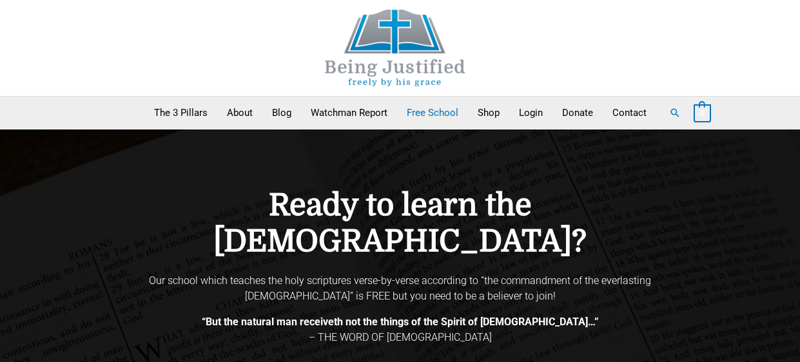 The height and width of the screenshot is (362, 800). I want to click on a: Blog, so click(282, 113).